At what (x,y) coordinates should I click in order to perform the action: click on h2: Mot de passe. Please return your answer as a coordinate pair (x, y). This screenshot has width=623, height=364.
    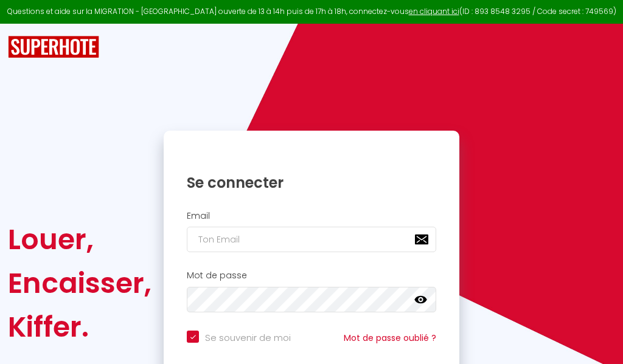
    Looking at the image, I should click on (312, 275).